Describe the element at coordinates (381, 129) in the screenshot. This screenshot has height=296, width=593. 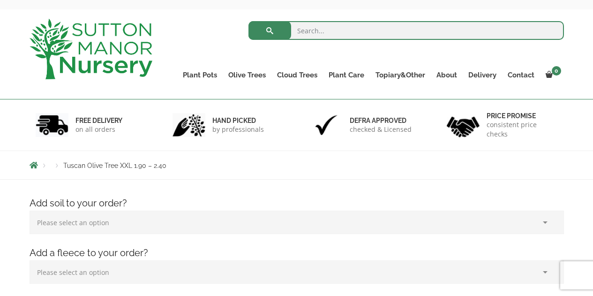
I see `p: checked & Licensed` at that location.